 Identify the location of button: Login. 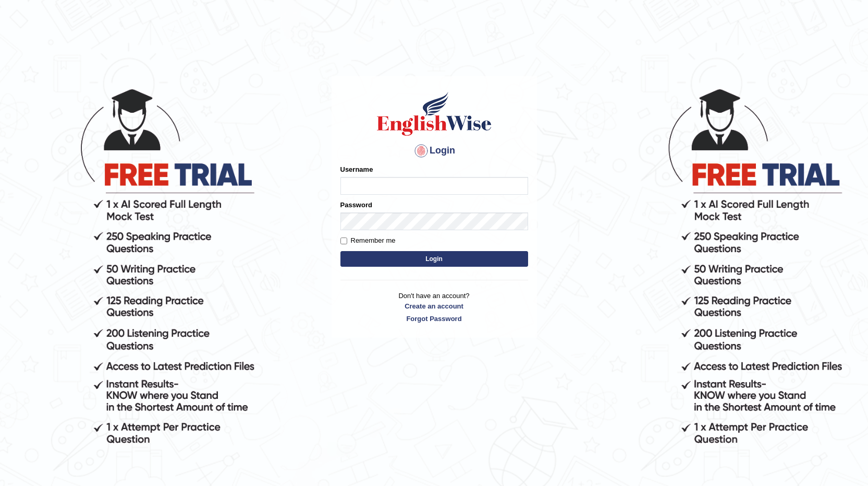
(435, 259).